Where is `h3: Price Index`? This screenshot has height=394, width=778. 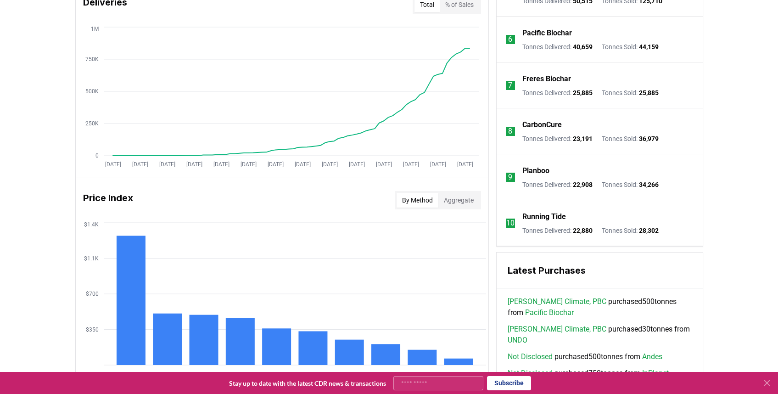
h3: Price Index is located at coordinates (108, 200).